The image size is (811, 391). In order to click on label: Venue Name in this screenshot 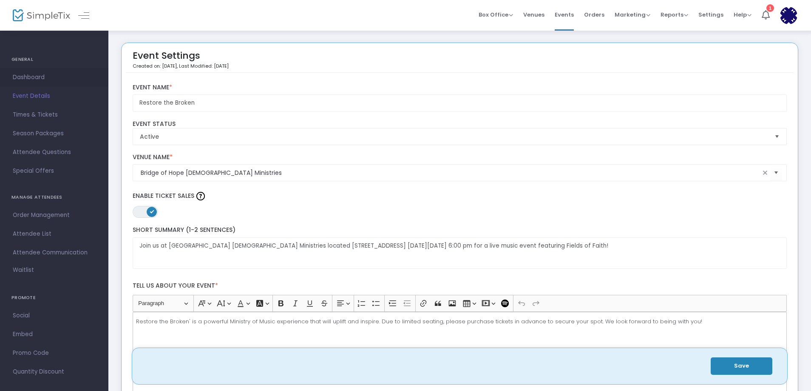, I will do `click(460, 157)`.